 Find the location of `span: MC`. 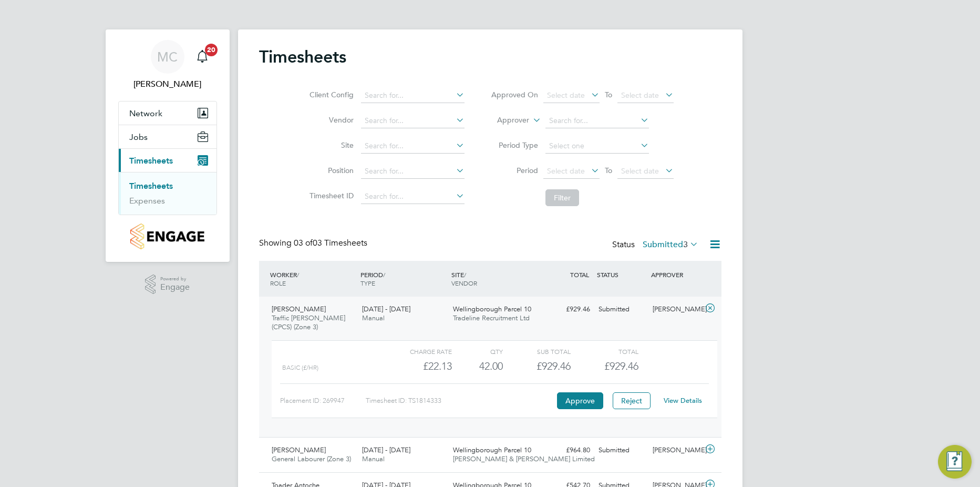

span: MC is located at coordinates (167, 56).